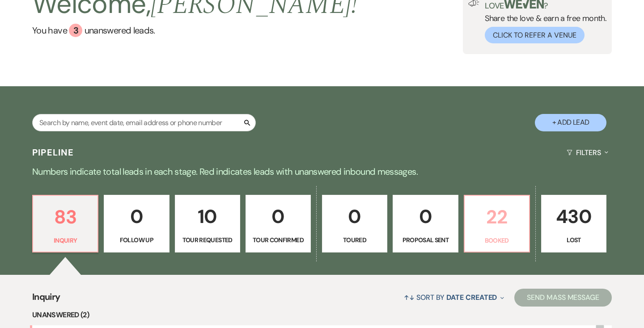 This screenshot has height=328, width=644. Describe the element at coordinates (65, 241) in the screenshot. I see `p: Inquiry` at that location.